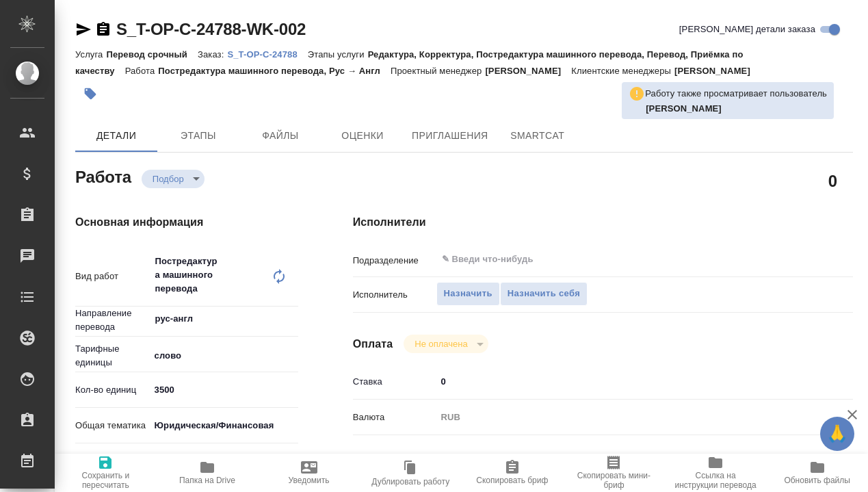  What do you see at coordinates (450, 136) in the screenshot?
I see `span: Приглашения` at bounding box center [450, 136].